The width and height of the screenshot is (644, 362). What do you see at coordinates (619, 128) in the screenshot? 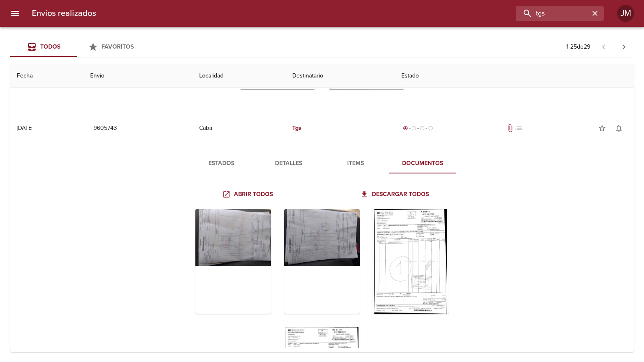
I see `button: Activar notificaciones` at bounding box center [619, 128].